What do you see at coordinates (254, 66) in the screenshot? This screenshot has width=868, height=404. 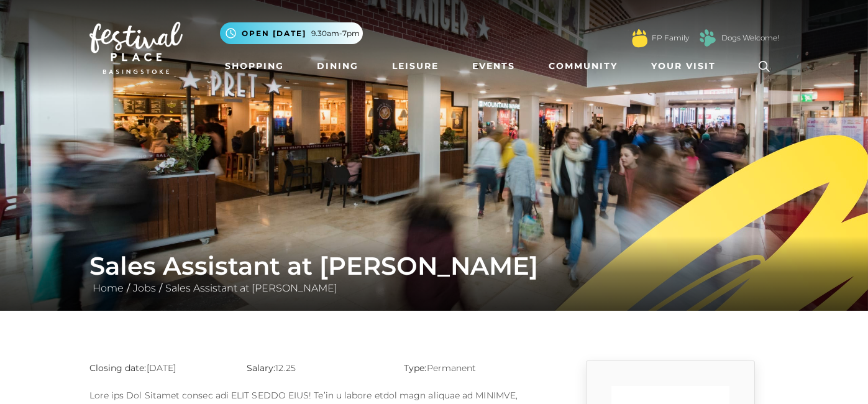 I see `a: Shopping` at bounding box center [254, 66].